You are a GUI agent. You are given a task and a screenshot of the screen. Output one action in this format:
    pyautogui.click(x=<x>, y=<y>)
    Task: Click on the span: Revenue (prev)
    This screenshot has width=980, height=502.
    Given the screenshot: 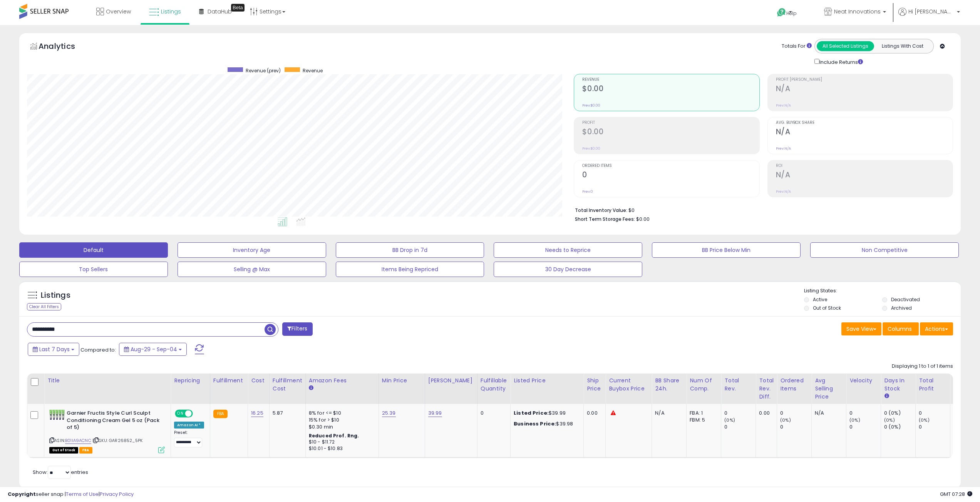 What is the action you would take?
    pyautogui.click(x=262, y=71)
    